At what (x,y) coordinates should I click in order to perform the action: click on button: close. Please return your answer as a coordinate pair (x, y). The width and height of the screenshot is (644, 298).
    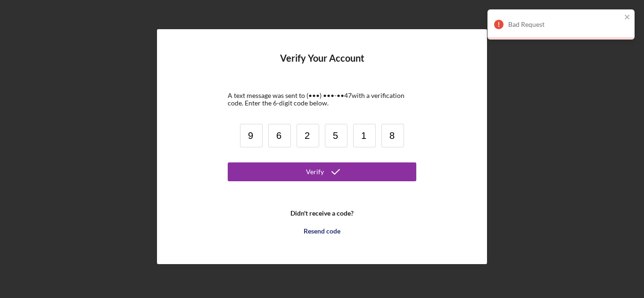
    Looking at the image, I should click on (627, 18).